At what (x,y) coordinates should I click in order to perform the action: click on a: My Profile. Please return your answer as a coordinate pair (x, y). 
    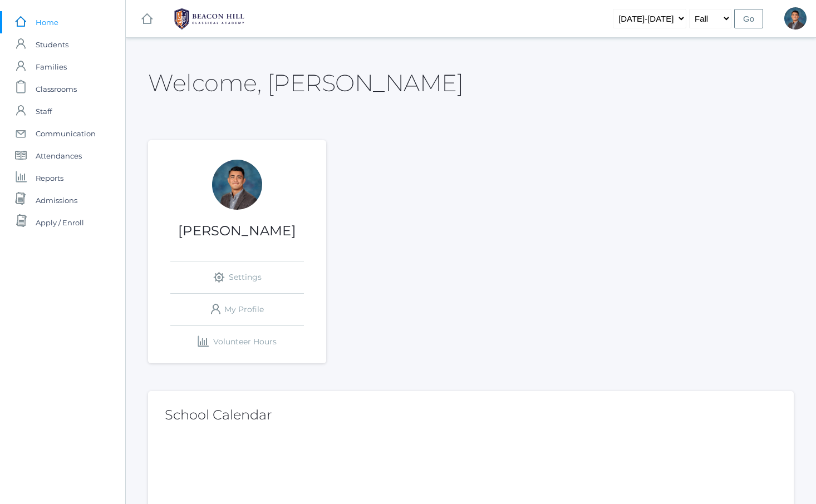
    Looking at the image, I should click on (237, 309).